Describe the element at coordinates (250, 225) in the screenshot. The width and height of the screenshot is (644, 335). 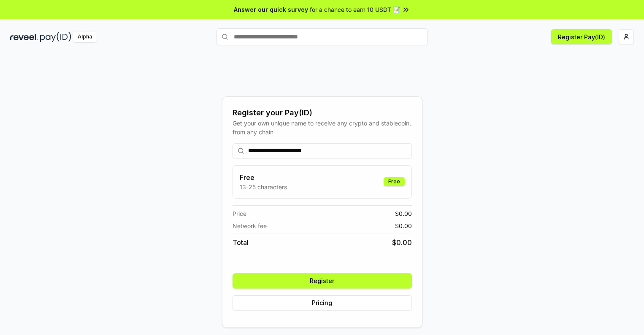
I see `span: Network fee` at that location.